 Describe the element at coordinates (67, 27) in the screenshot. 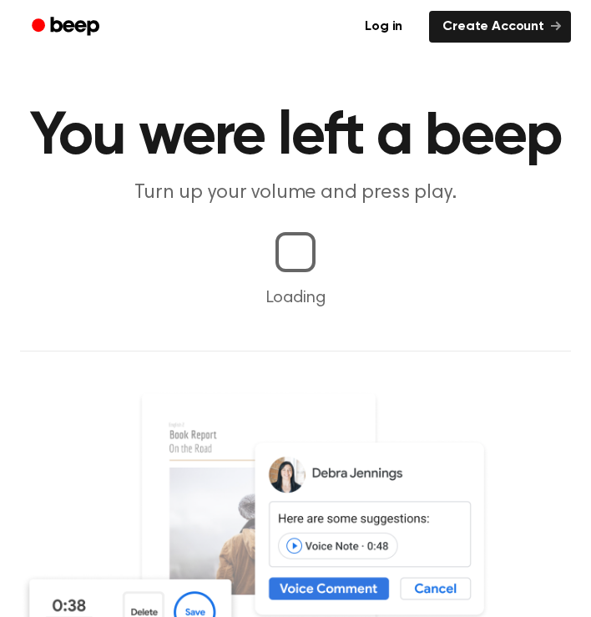

I see `a: Beep` at that location.